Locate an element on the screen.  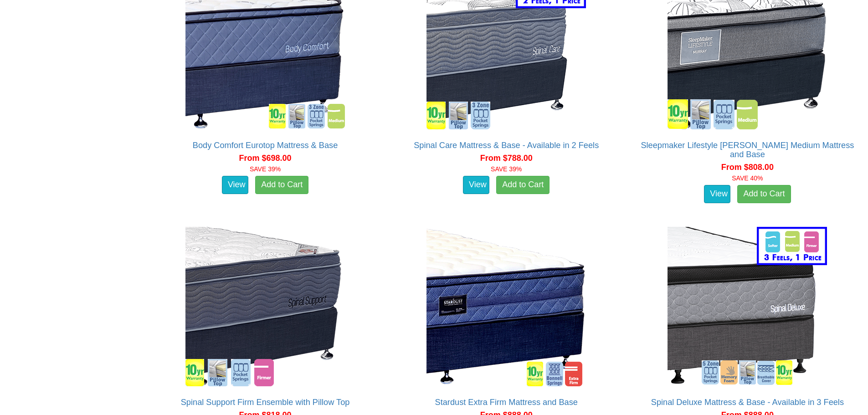
img: Stardust Extra Firm Mattress and Base is located at coordinates (506, 307).